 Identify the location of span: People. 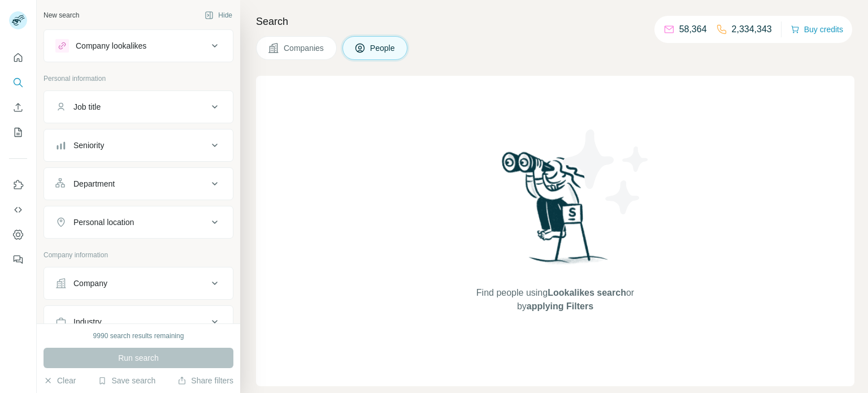
(383, 48).